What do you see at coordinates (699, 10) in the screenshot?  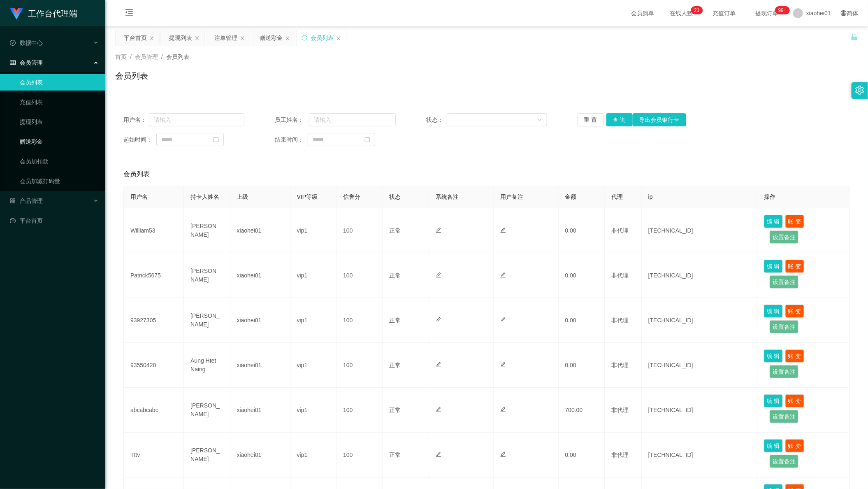 I see `p: 1` at bounding box center [699, 10].